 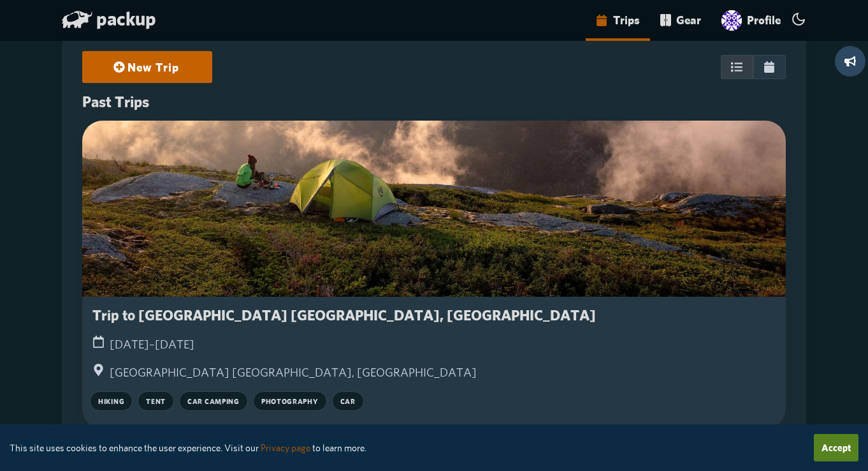 What do you see at coordinates (348, 401) in the screenshot?
I see `small: Car` at bounding box center [348, 401].